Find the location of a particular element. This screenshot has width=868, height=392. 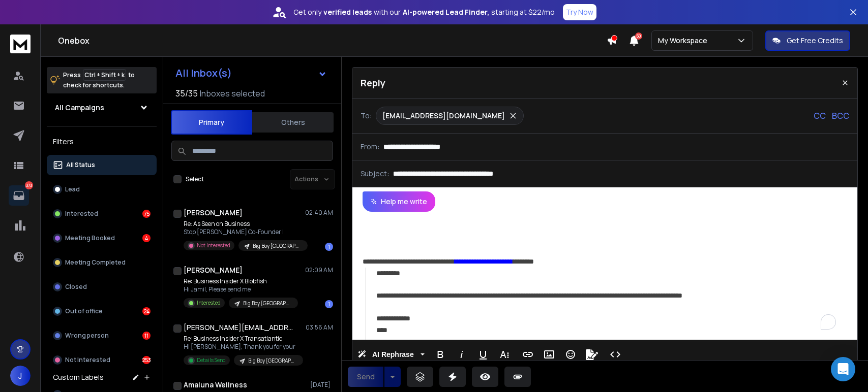

p: 02:40 AM is located at coordinates (319, 213).